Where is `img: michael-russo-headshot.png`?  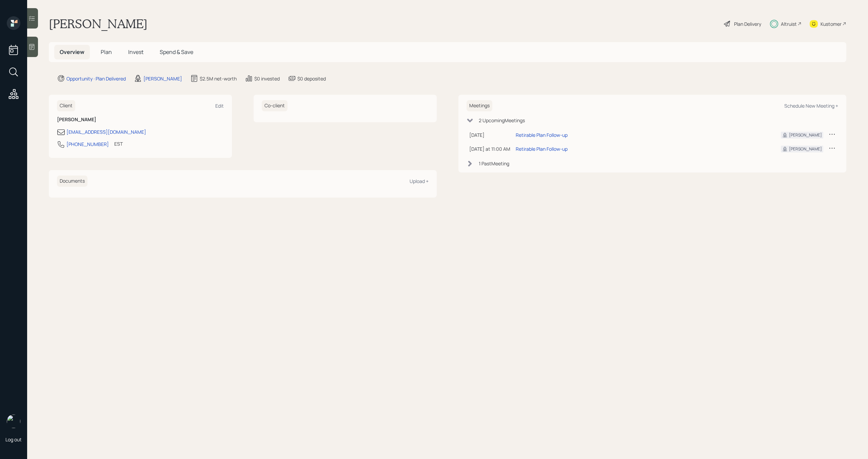
img: michael-russo-headshot.png is located at coordinates (13, 421).